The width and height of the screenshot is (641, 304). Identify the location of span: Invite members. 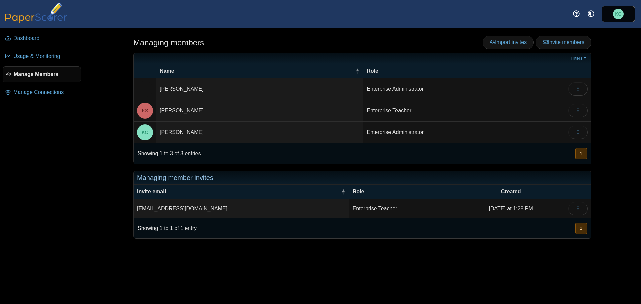
(563, 42).